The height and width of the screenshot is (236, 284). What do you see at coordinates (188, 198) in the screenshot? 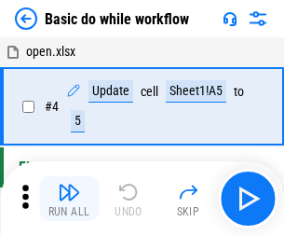
I see `button: Skip` at bounding box center [188, 198].